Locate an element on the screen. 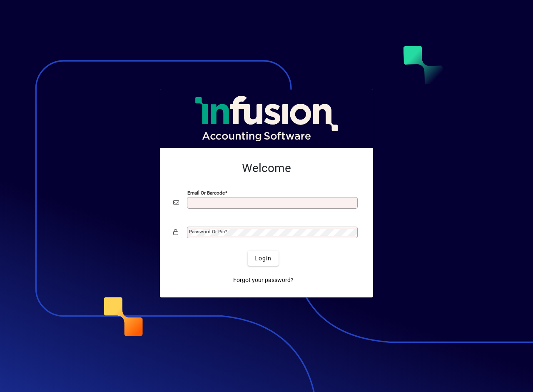  a: Forgot your password? is located at coordinates (263, 280).